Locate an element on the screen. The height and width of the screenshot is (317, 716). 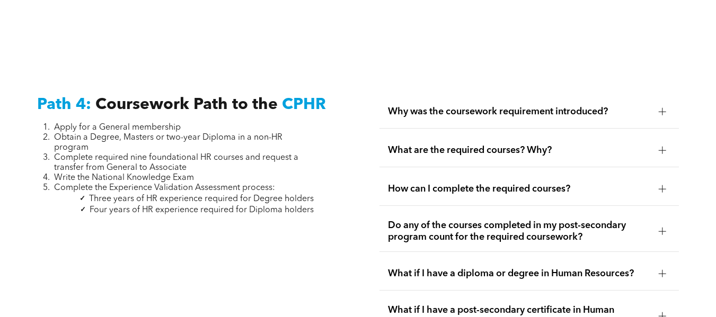
span: Obtain a Degree, Masters or two-year Diploma in a non-HR program is located at coordinates (168, 143).